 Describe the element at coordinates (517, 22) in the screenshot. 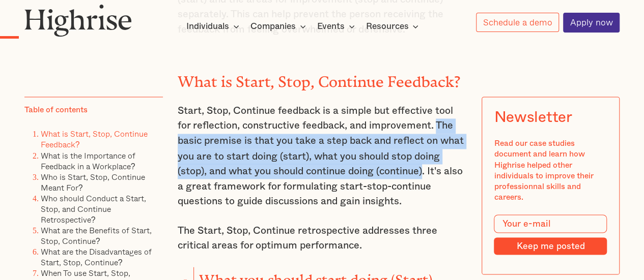

I see `a: Schedule a demo` at that location.